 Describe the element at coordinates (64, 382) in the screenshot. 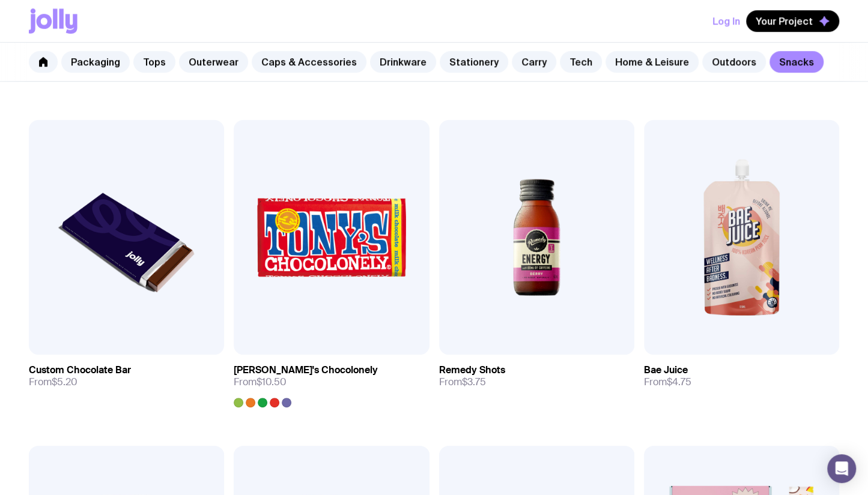

I see `span: $5.20` at that location.